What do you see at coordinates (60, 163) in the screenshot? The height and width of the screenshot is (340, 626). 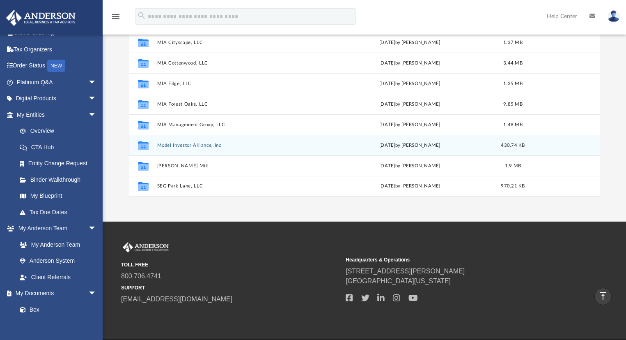 I see `a: Entity Change Request` at bounding box center [60, 163].